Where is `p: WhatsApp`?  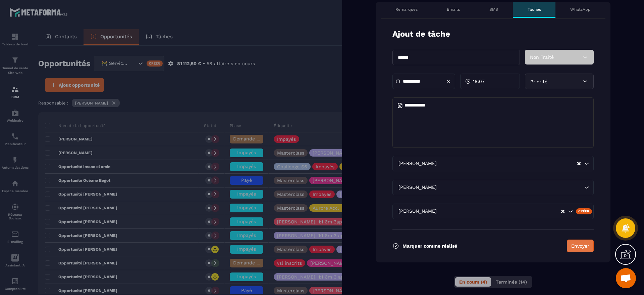
p: WhatsApp is located at coordinates (581, 9).